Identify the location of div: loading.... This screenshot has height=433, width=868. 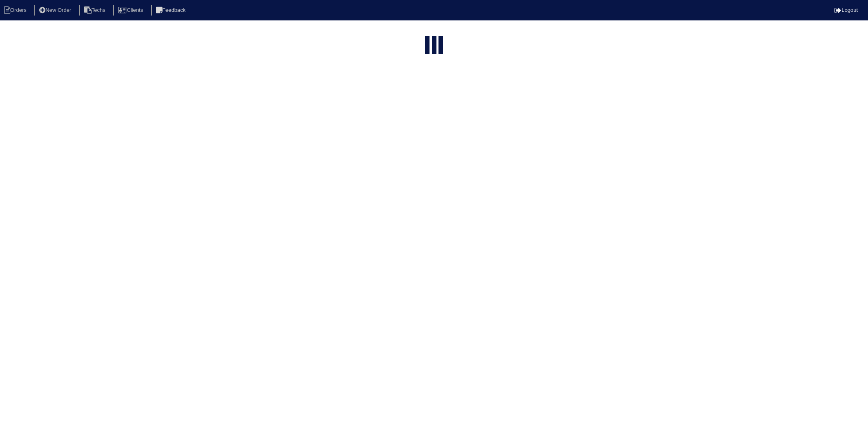
(434, 46).